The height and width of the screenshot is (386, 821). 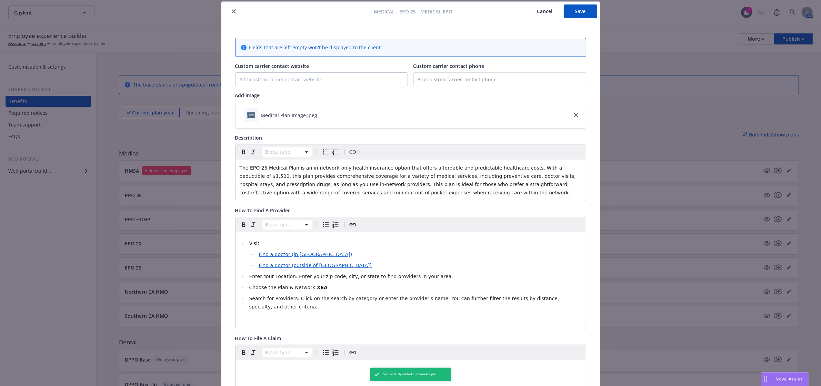 I want to click on span: Nova Assist, so click(x=789, y=379).